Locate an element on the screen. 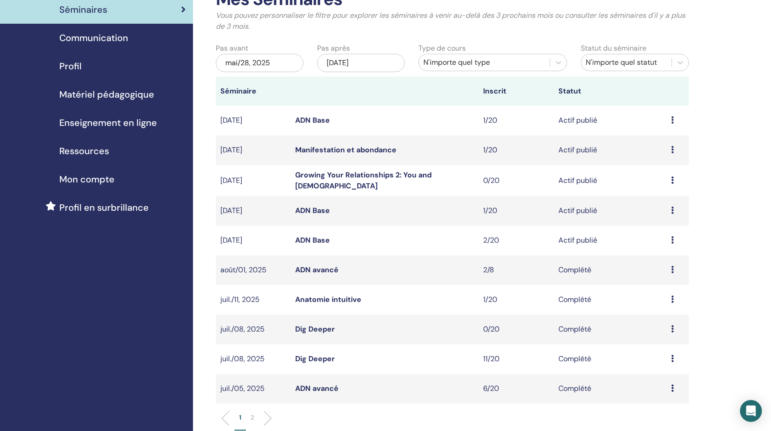  span: Ressources is located at coordinates (84, 151).